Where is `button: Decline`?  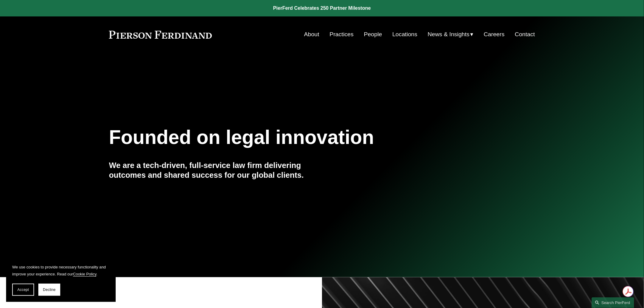
button: Decline is located at coordinates (49, 290).